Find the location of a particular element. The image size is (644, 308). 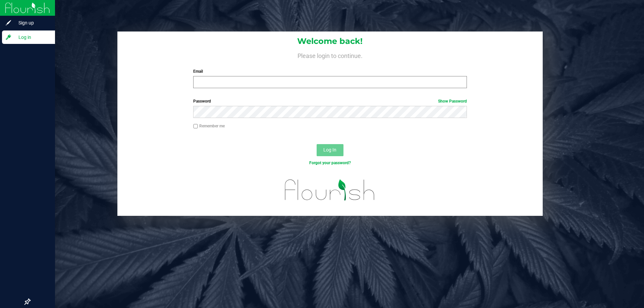

inline-svg: Log in is located at coordinates (8, 37).